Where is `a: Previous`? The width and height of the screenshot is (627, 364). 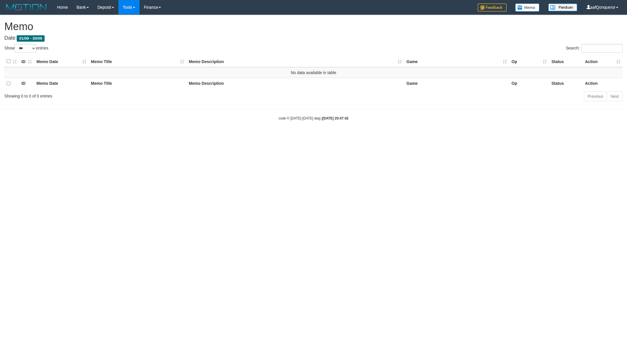 a: Previous is located at coordinates (595, 97).